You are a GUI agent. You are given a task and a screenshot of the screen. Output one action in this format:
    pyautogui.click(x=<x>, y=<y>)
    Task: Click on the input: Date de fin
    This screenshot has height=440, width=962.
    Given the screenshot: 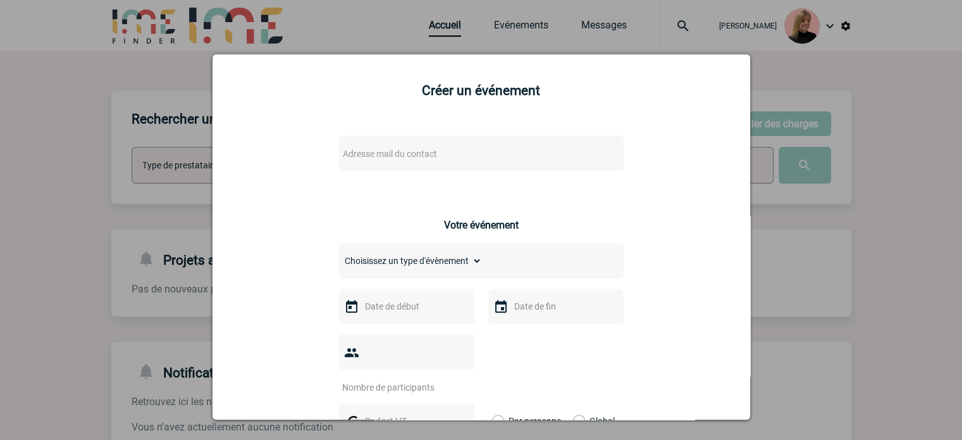 What is the action you would take?
    pyautogui.click(x=555, y=306)
    